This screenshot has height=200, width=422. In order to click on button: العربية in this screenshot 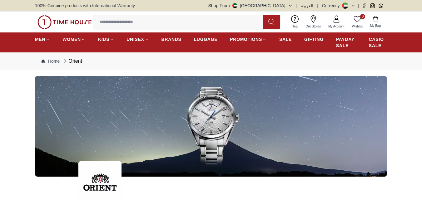, I will do `click(307, 6)`.